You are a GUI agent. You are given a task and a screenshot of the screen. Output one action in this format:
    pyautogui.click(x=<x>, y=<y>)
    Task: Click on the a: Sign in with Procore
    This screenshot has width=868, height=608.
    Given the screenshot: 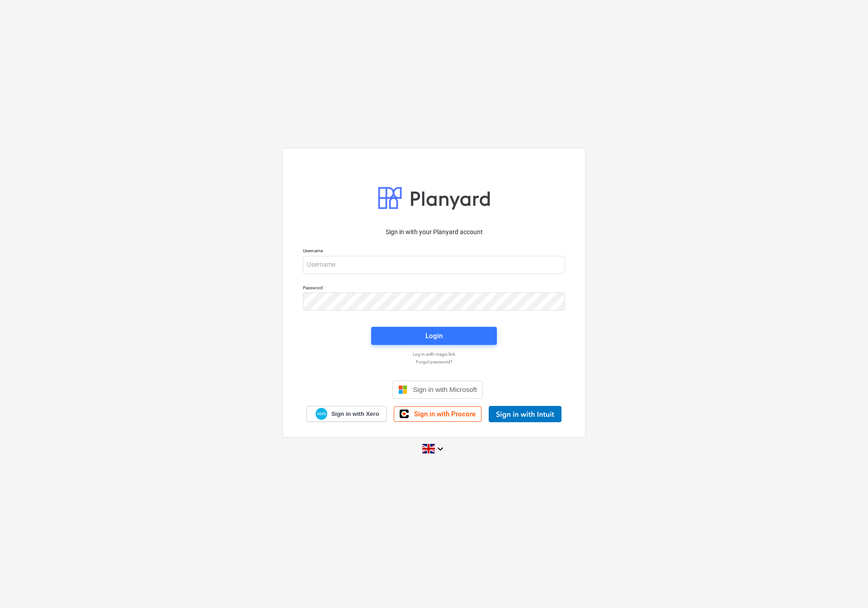 What is the action you would take?
    pyautogui.click(x=437, y=414)
    